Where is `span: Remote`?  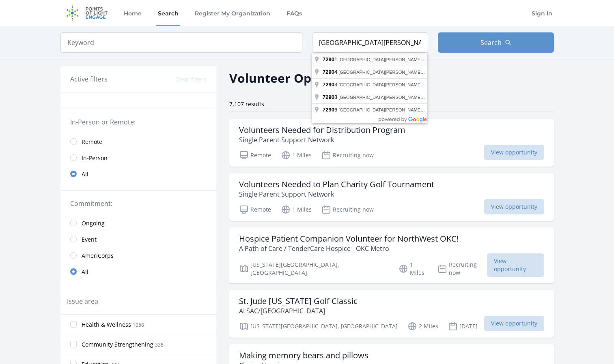
span: Remote is located at coordinates (92, 142).